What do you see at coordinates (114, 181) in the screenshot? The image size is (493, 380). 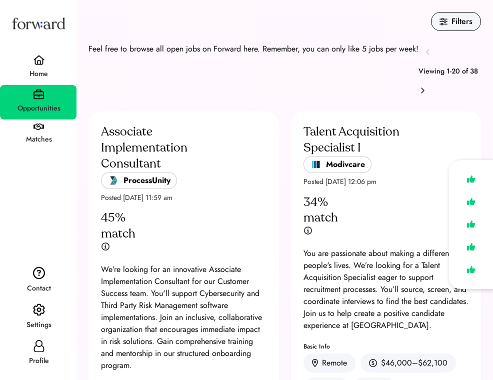 I see `img: processunity_logo.jpeg` at bounding box center [114, 181].